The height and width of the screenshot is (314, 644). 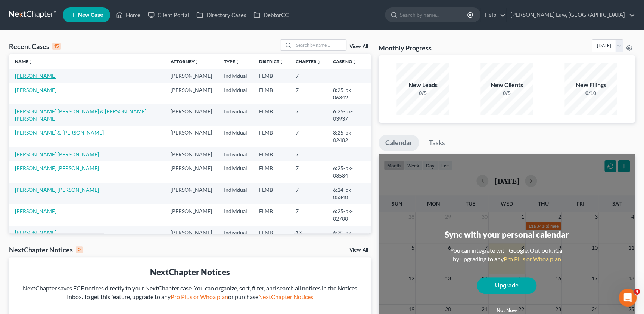 What do you see at coordinates (79, 250) in the screenshot?
I see `div: 0` at bounding box center [79, 250].